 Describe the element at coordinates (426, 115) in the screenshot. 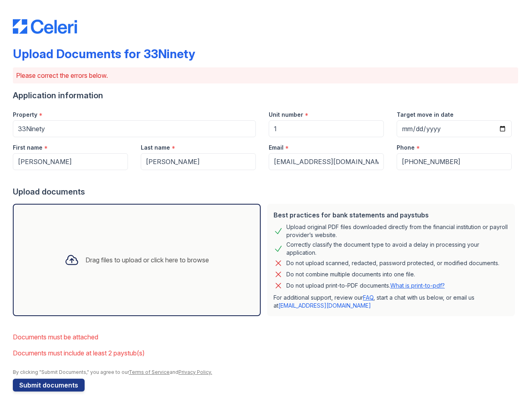

I see `label: Target move in date` at that location.